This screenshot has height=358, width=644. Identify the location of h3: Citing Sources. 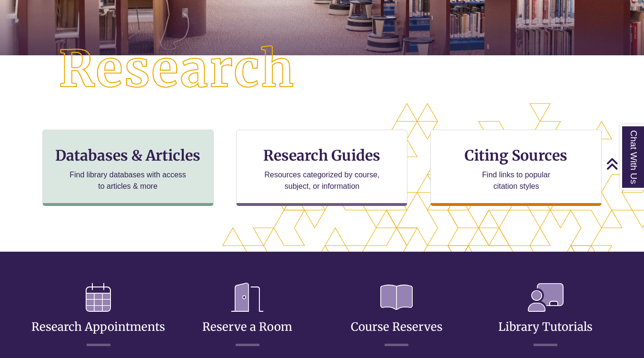
(516, 155).